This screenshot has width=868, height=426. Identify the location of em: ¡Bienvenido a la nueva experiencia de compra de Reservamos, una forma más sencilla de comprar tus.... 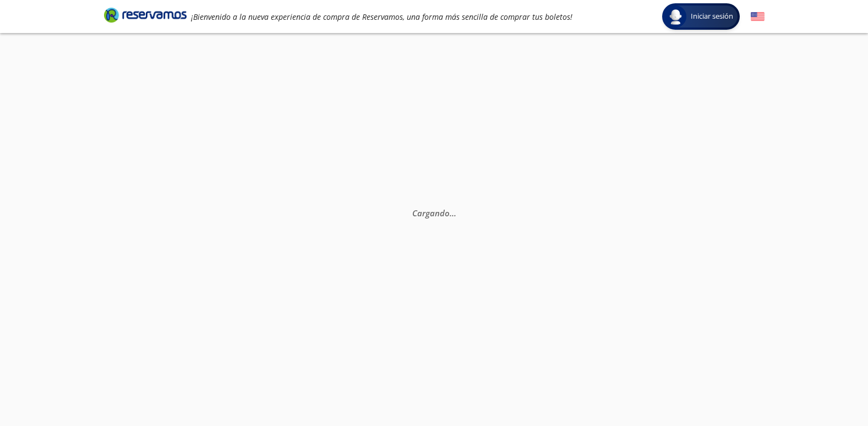
(382, 17).